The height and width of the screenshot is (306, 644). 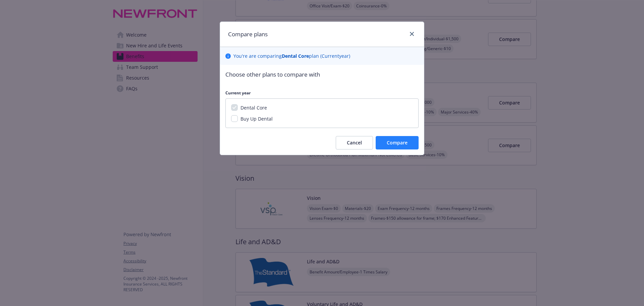 What do you see at coordinates (322, 75) in the screenshot?
I see `p: Choose other plans to compare with` at bounding box center [322, 75].